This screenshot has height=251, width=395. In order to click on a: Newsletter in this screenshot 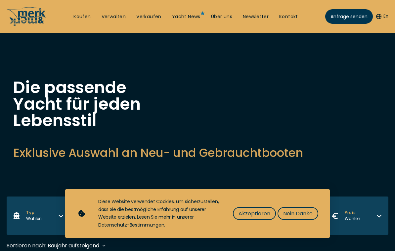, I will do `click(256, 17)`.